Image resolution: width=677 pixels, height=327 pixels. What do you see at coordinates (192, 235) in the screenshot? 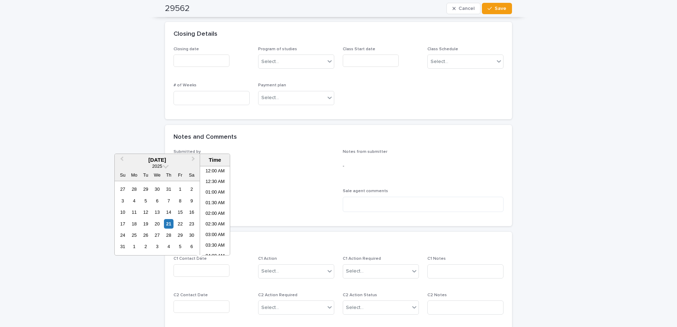
I see `div: Choose Saturday, August 30th, 2025` at bounding box center [192, 235].